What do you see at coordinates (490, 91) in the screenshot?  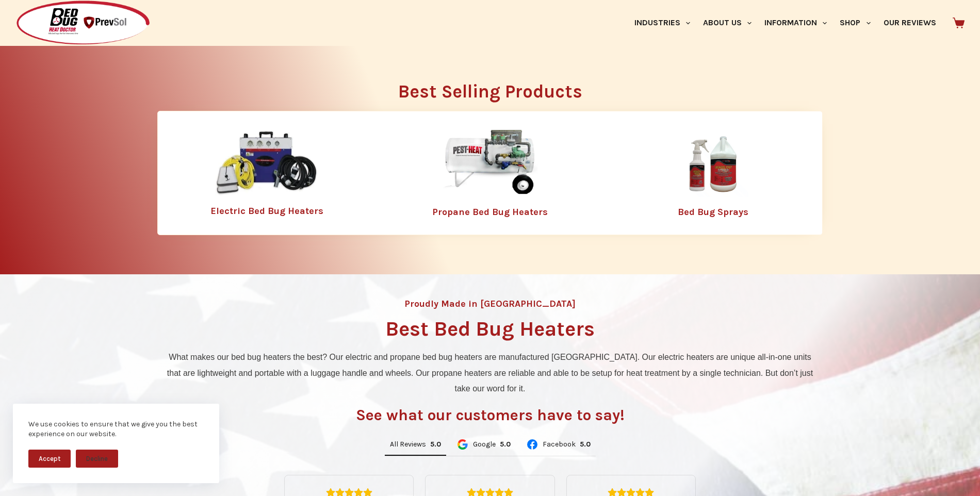 I see `h2: Best Selling Products` at bounding box center [490, 91].